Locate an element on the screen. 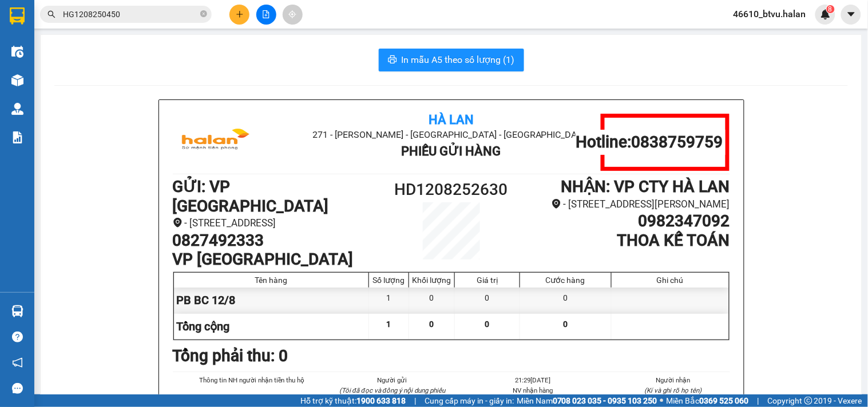 This screenshot has width=868, height=407. span: printer is located at coordinates (393, 60).